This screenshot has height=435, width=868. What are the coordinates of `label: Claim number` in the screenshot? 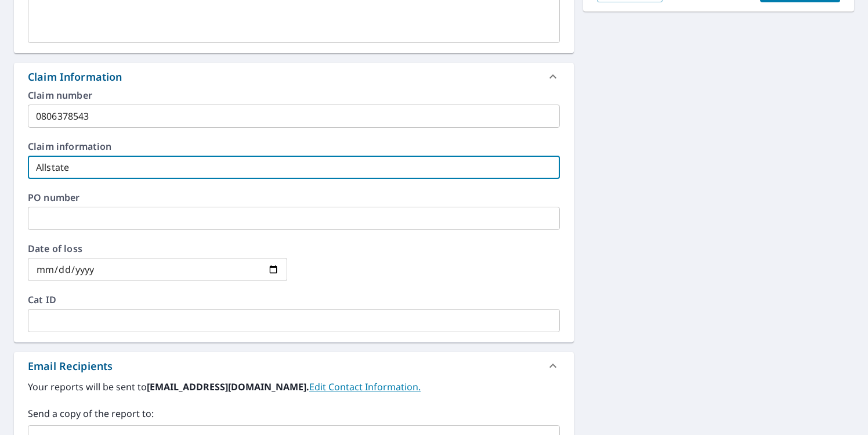 It's located at (293, 96).